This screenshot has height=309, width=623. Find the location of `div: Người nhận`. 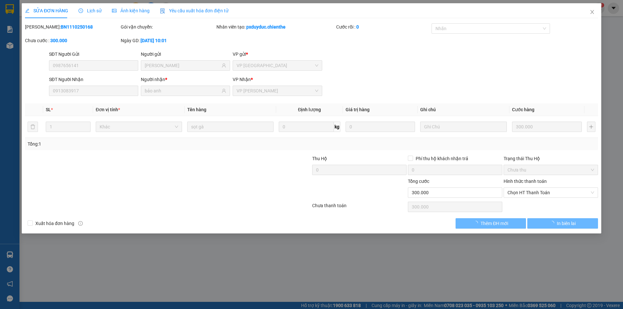

div: Người nhận is located at coordinates (185, 80).